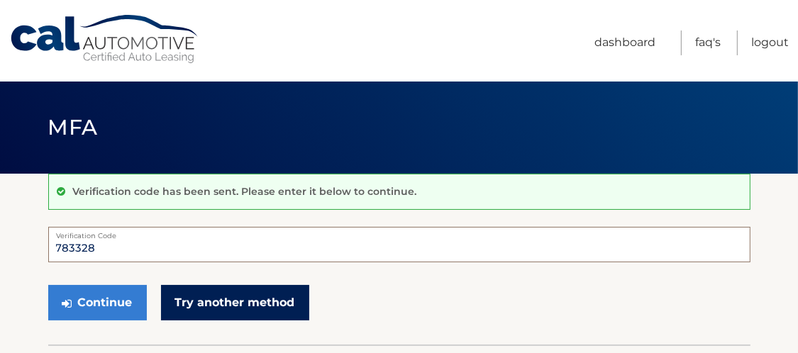 The height and width of the screenshot is (353, 798). What do you see at coordinates (708, 43) in the screenshot?
I see `a: FAQ's` at bounding box center [708, 43].